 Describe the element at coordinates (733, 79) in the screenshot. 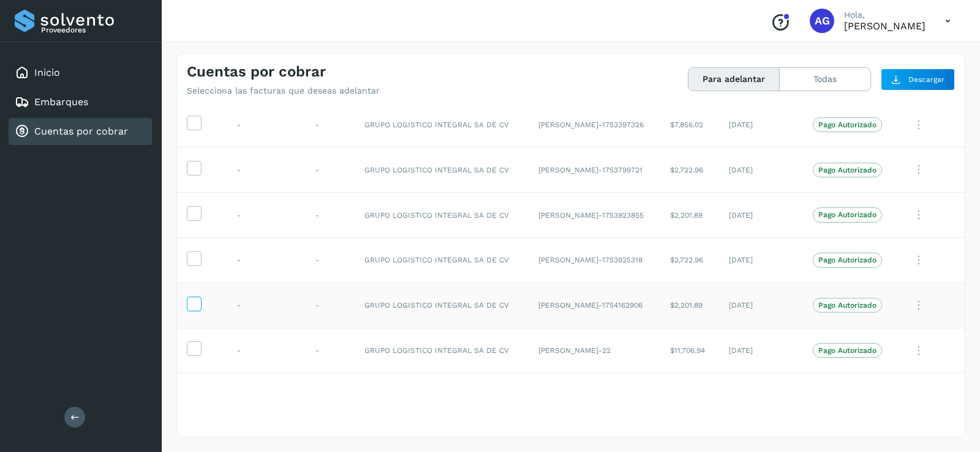

I see `button: Para adelantar` at that location.